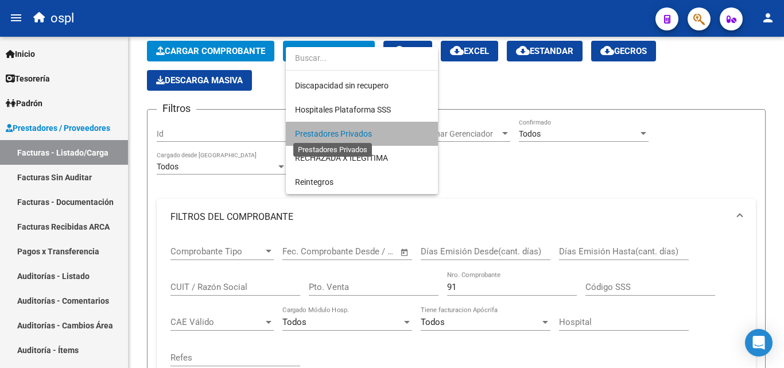 The image size is (784, 368). Describe the element at coordinates (759, 343) in the screenshot. I see `div: Open Intercom Messenger` at that location.